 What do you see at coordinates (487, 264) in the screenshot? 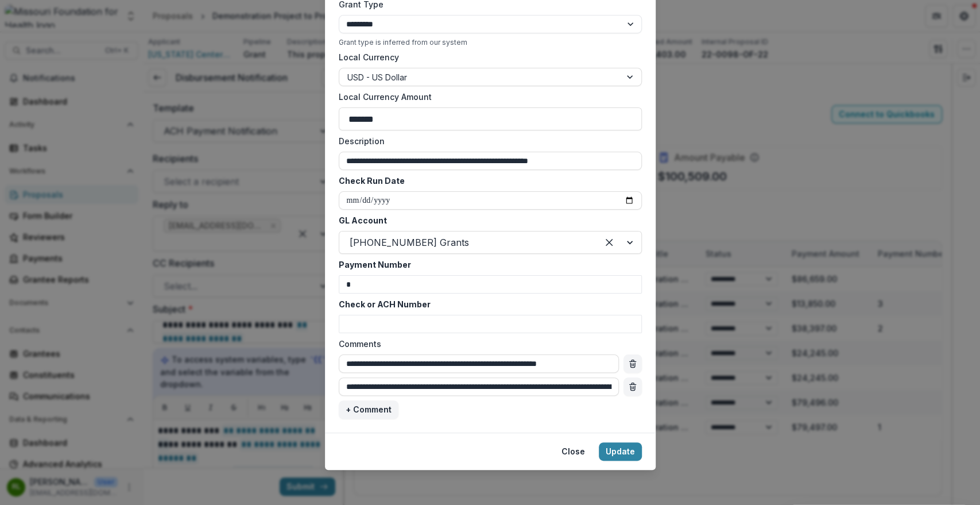
I see `label: Payment Number` at bounding box center [487, 264].